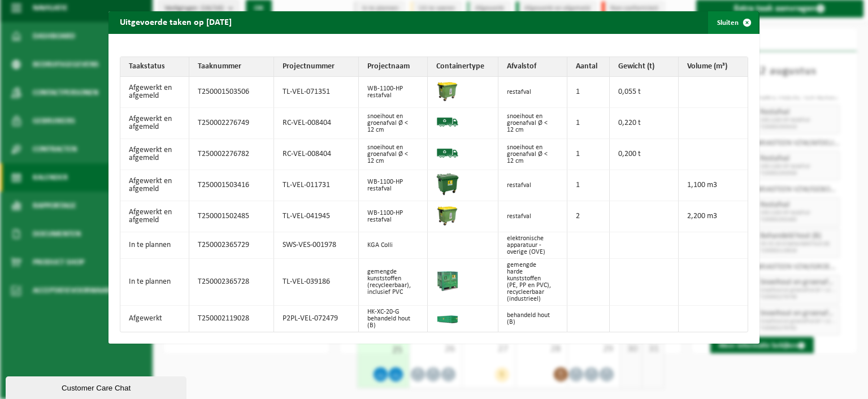 The width and height of the screenshot is (868, 399). I want to click on button: Sluiten, so click(733, 23).